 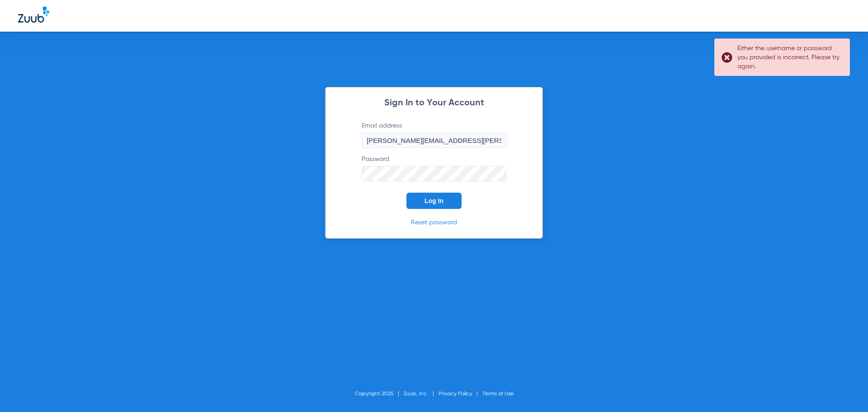 I want to click on li: Zuub, Inc., so click(x=421, y=394).